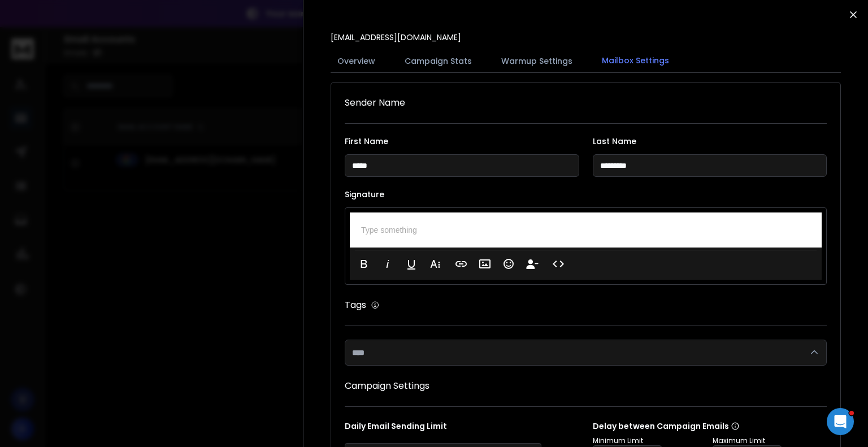 This screenshot has height=447, width=868. I want to click on p: Maximum Limit, so click(771, 441).